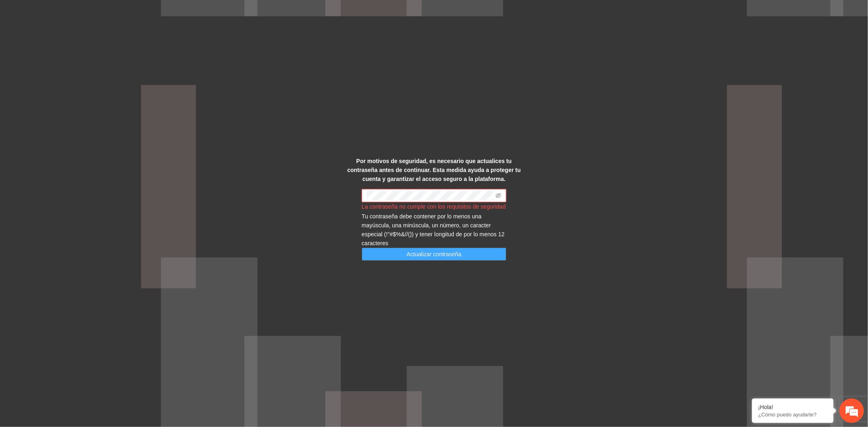  What do you see at coordinates (434, 170) in the screenshot?
I see `strong: Por motivos de seguridad, es necesario que actualices tu contraseña antes de continuar. Esta medi...` at bounding box center [434, 170].